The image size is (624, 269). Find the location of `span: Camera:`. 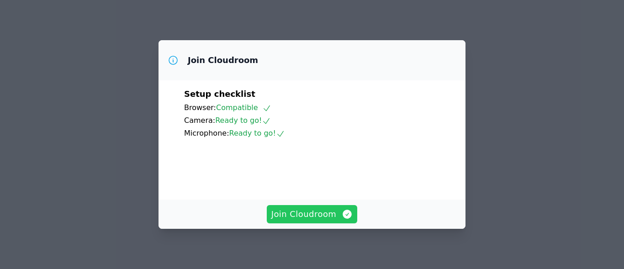

span: Camera: is located at coordinates (200, 120).